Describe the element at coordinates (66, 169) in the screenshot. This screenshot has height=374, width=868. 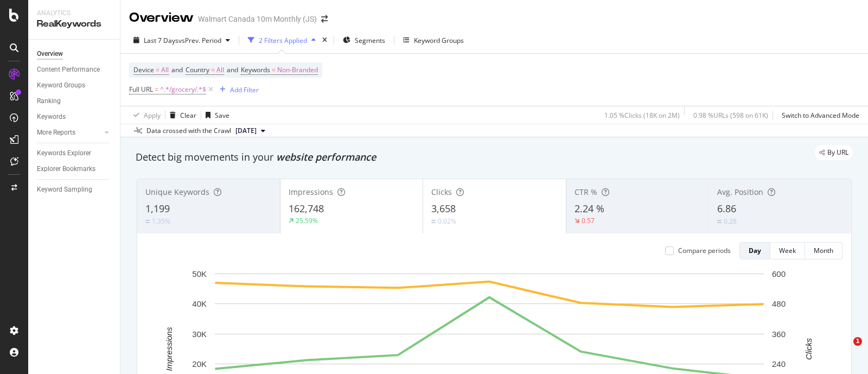
I see `div: Explorer Bookmarks` at that location.